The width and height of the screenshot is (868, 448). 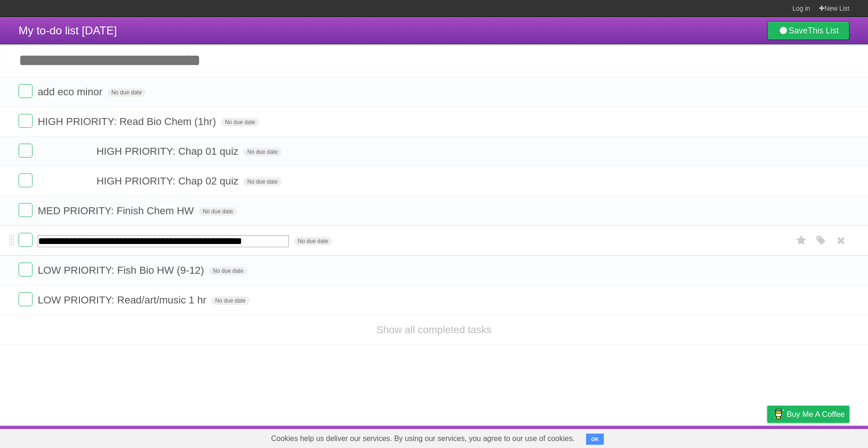 What do you see at coordinates (117, 210) in the screenshot?
I see `span: MED PRIORITY: Finish Chem HW` at bounding box center [117, 210].